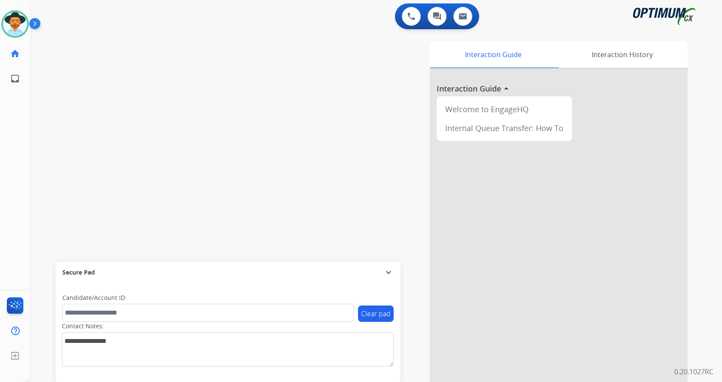 Image resolution: width=722 pixels, height=382 pixels. I want to click on mat-icon: expand_more, so click(388, 272).